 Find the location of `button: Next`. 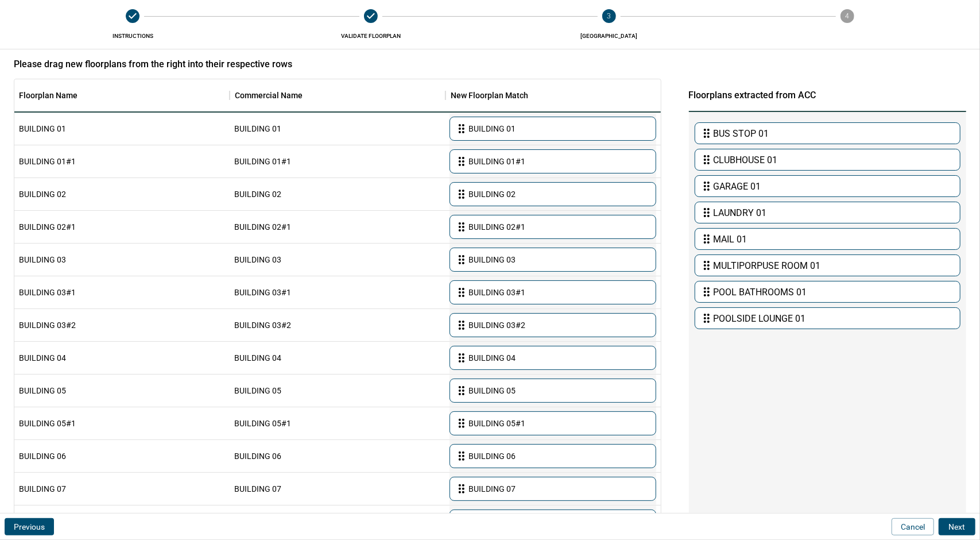

button: Next is located at coordinates (957, 527).